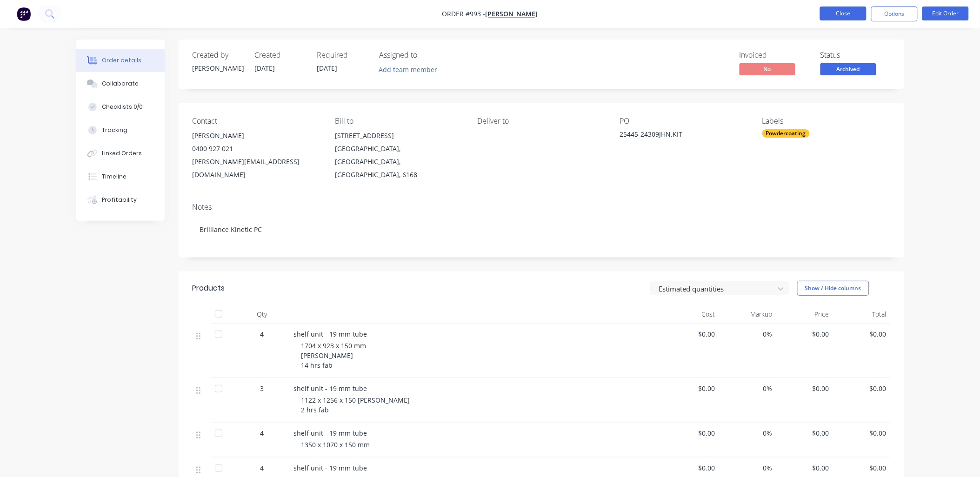 This screenshot has height=477, width=980. What do you see at coordinates (464, 14) in the screenshot?
I see `span: Order #993 -` at bounding box center [464, 14].